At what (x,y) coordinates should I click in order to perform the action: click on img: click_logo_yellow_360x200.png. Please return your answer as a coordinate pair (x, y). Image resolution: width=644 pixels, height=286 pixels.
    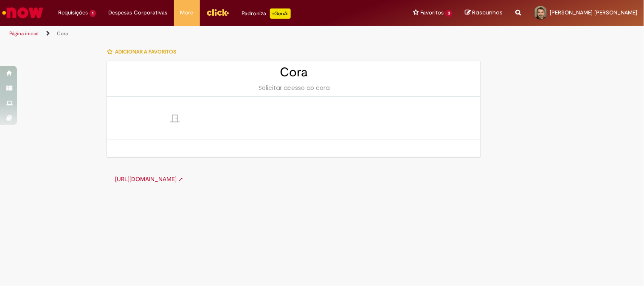
    Looking at the image, I should click on (218, 12).